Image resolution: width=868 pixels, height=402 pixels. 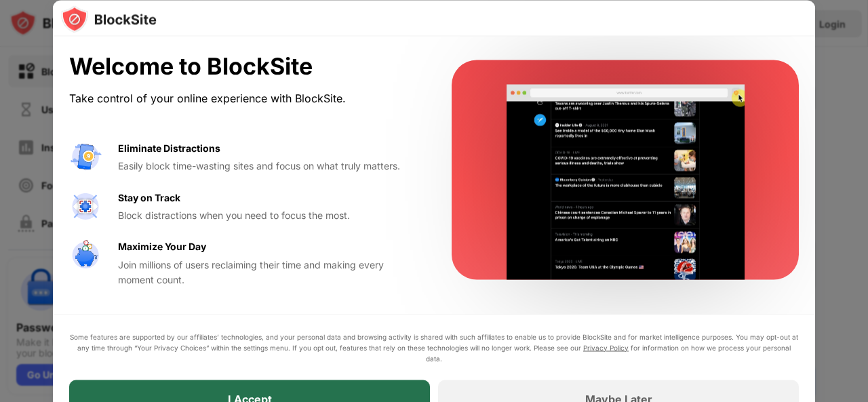 I want to click on img: value-avoid-distractions.svg, so click(x=85, y=157).